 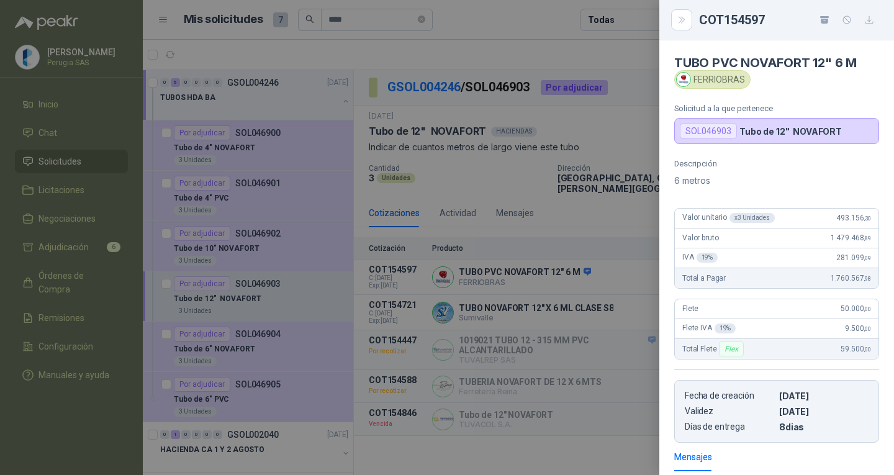 What do you see at coordinates (729, 395) in the screenshot?
I see `p: Fecha de creación` at bounding box center [729, 395].